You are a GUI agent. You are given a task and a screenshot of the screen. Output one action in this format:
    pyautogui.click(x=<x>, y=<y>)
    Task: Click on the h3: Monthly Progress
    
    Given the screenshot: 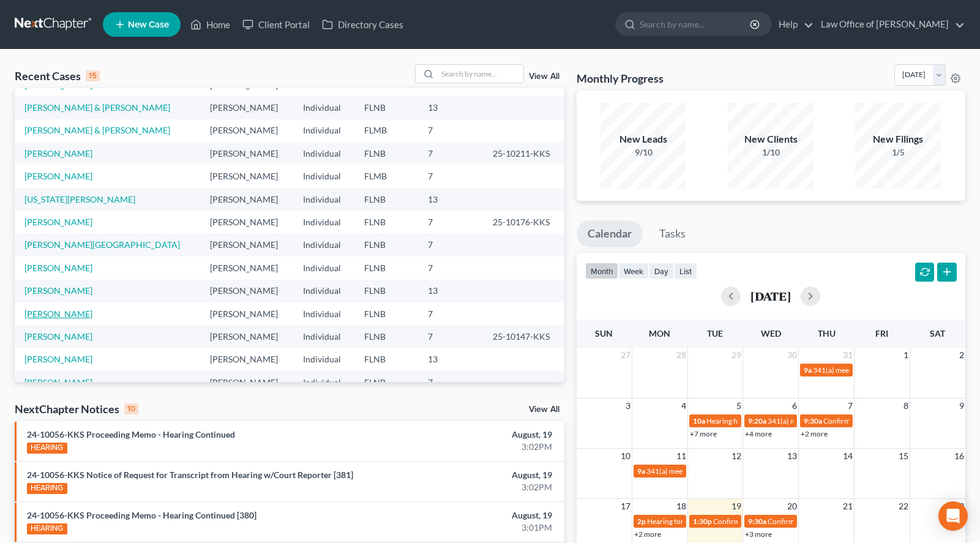 What is the action you would take?
    pyautogui.click(x=620, y=78)
    